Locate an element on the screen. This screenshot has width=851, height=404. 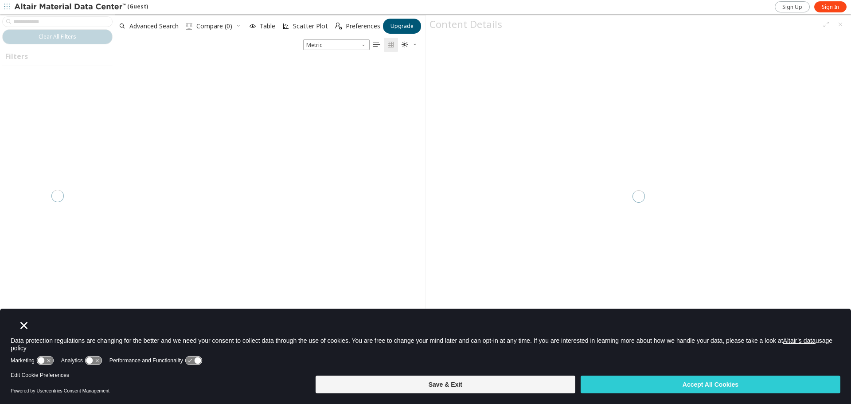
span: Preferences is located at coordinates (363, 26).